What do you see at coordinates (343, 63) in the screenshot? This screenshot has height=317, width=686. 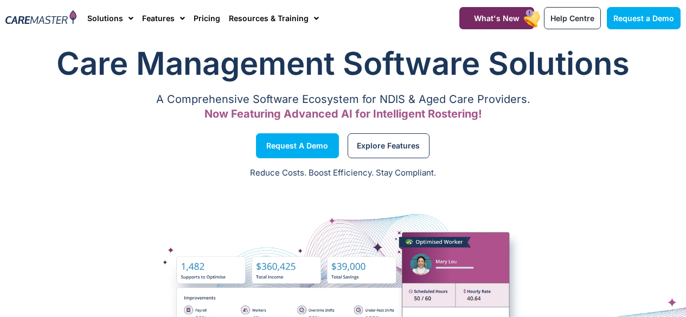 I see `h1: Care Management Software Solutions` at bounding box center [343, 63].